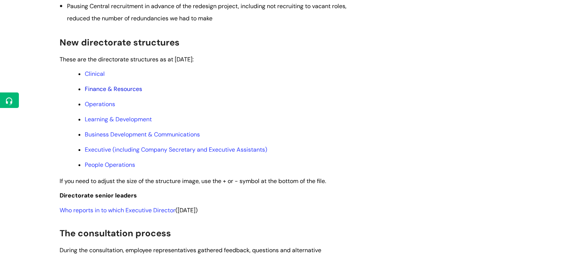 The image size is (563, 257). I want to click on span: If you need to adjust the size of the structure image, use the + or - symbol at the bottom of the..., so click(193, 181).